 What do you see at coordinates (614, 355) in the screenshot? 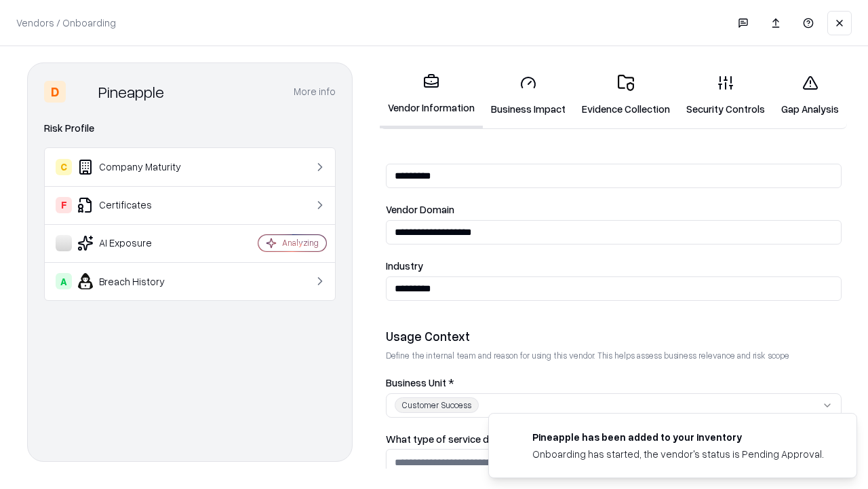
I see `p: Define the internal team and reason for using this vendor. This helps assess business relevance a...` at bounding box center [614, 355].